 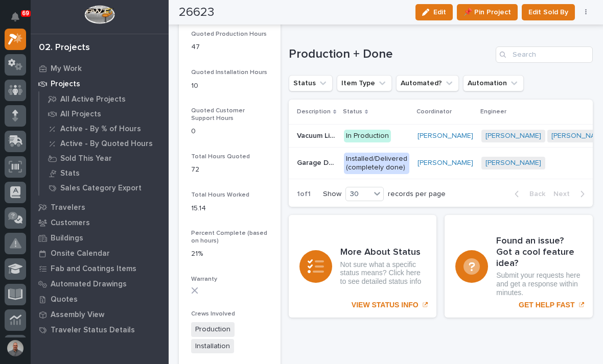 I want to click on a: Travelers, so click(x=100, y=207).